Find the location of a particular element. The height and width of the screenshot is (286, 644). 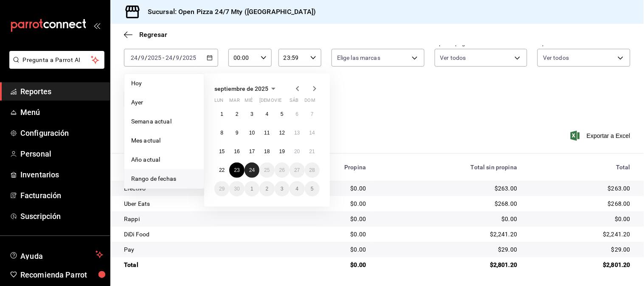

abbr: 9 de septiembre de 2025 is located at coordinates (237, 133).